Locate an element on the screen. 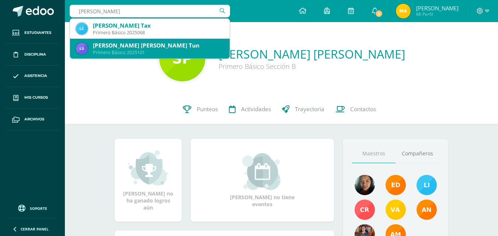 The height and width of the screenshot is (236, 498). img: cd5e356245587434922763be3243eb79.png is located at coordinates (396, 210).